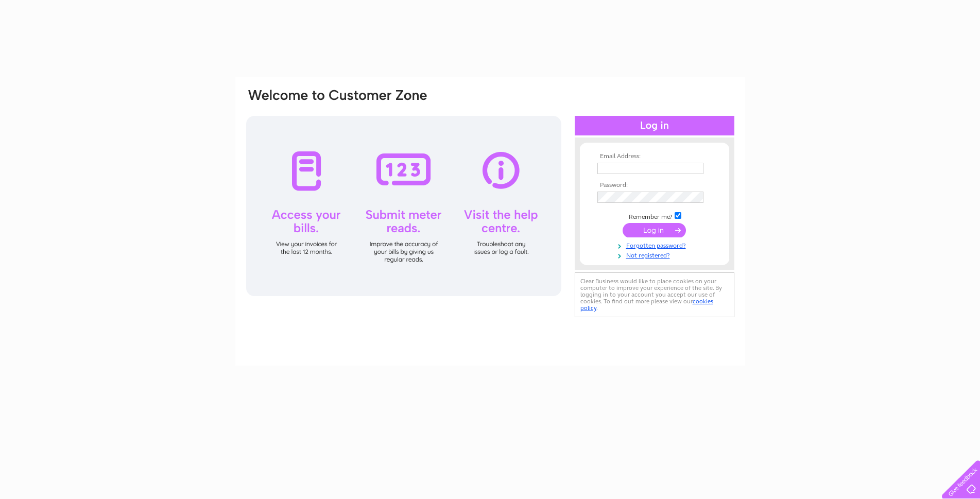 Image resolution: width=980 pixels, height=499 pixels. Describe the element at coordinates (655, 156) in the screenshot. I see `th: Email Address:` at that location.